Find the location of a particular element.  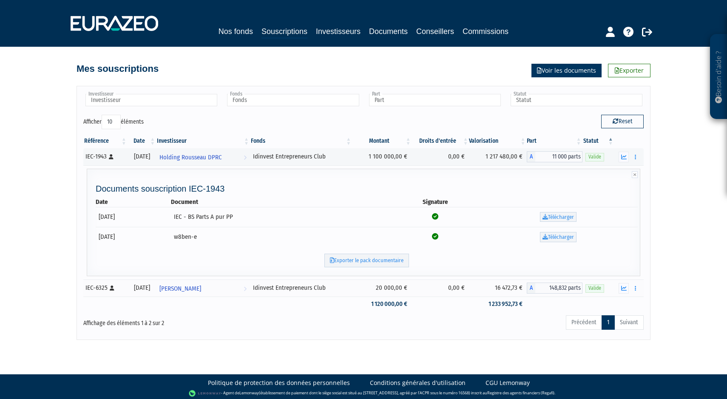

a: Exporter is located at coordinates (629, 71).